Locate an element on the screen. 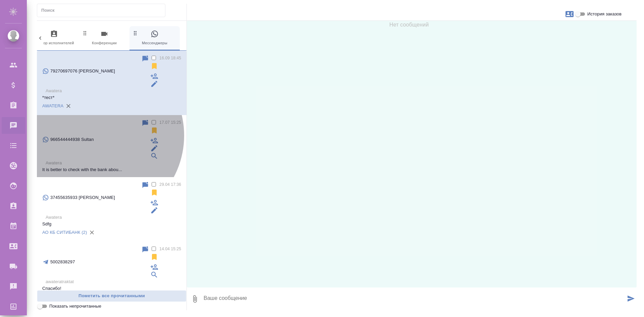 Image resolution: width=644 pixels, height=317 pixels. a: АО КБ СИТИБАНК (2) is located at coordinates (64, 232).